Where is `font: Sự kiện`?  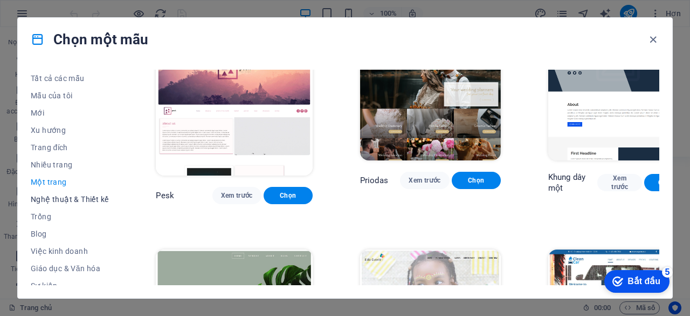 font: Sự kiện is located at coordinates (44, 285).